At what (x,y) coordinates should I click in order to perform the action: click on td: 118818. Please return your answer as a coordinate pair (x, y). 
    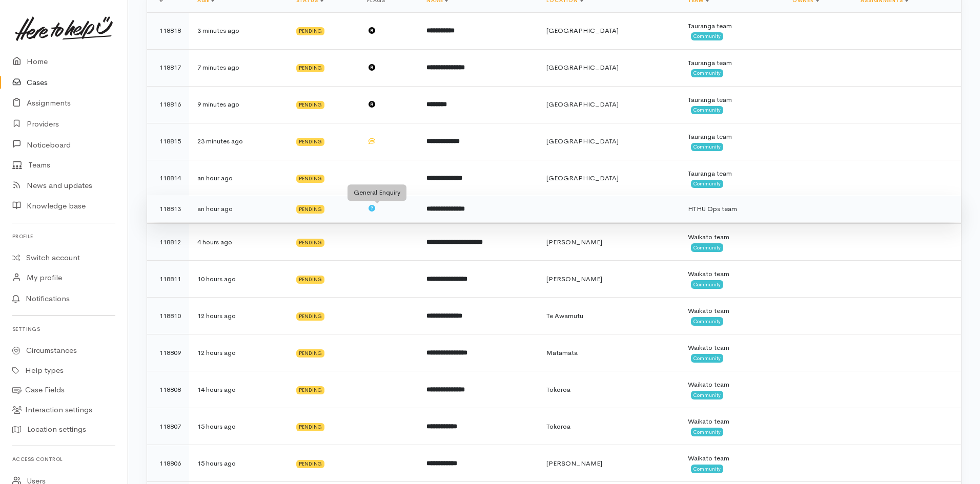
    Looking at the image, I should click on (168, 31).